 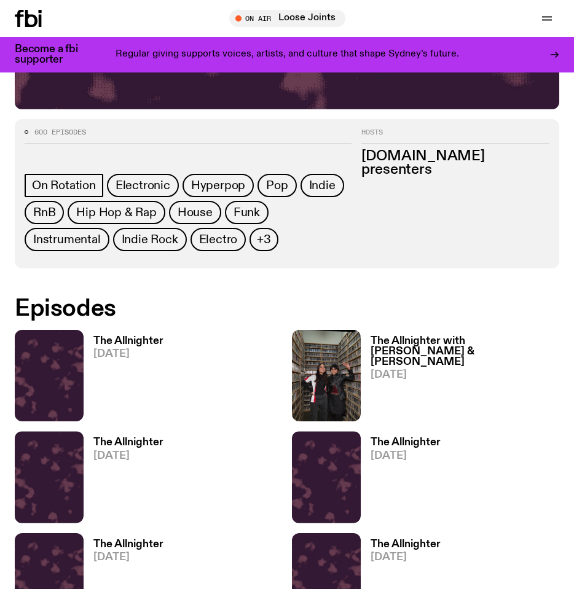 What do you see at coordinates (264, 240) in the screenshot?
I see `button: +3` at bounding box center [264, 240].